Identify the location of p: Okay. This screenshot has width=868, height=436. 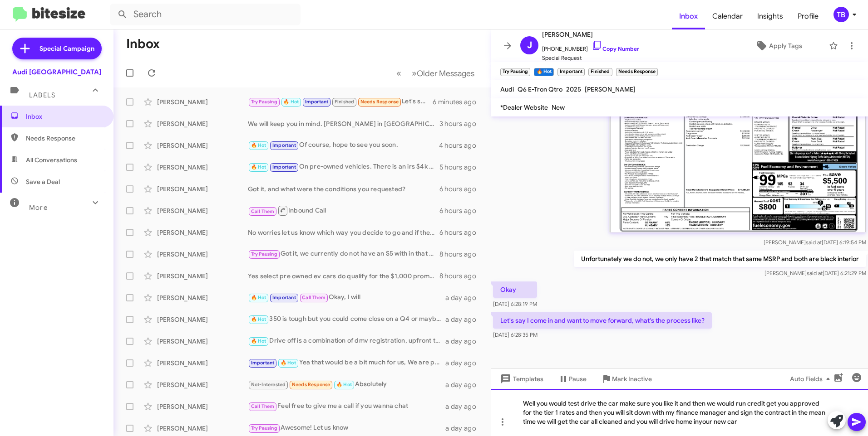
(515, 290).